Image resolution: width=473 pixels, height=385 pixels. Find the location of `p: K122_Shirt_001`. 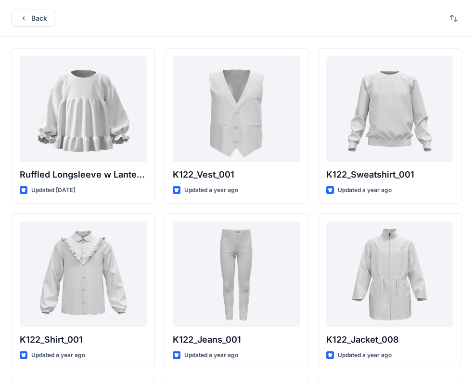

p: K122_Shirt_001 is located at coordinates (83, 340).